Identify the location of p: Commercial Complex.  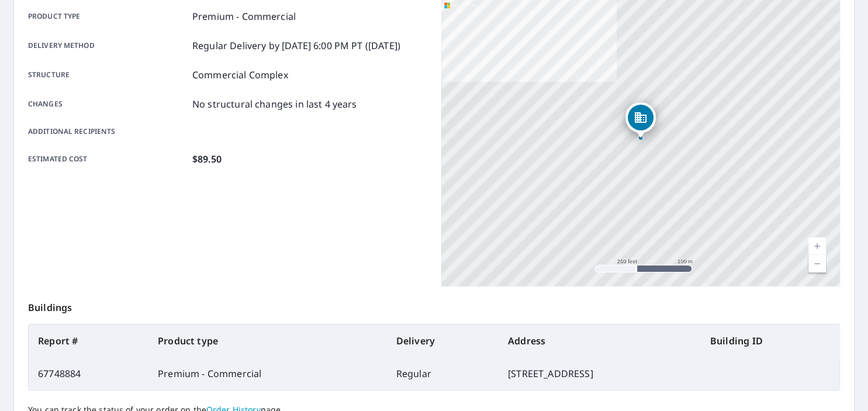
(240, 75).